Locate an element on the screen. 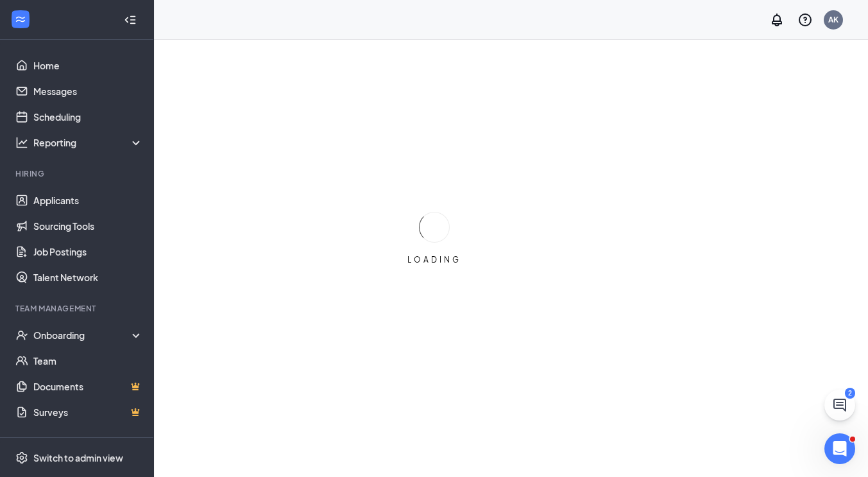 This screenshot has height=477, width=868. button: ChatActive is located at coordinates (840, 405).